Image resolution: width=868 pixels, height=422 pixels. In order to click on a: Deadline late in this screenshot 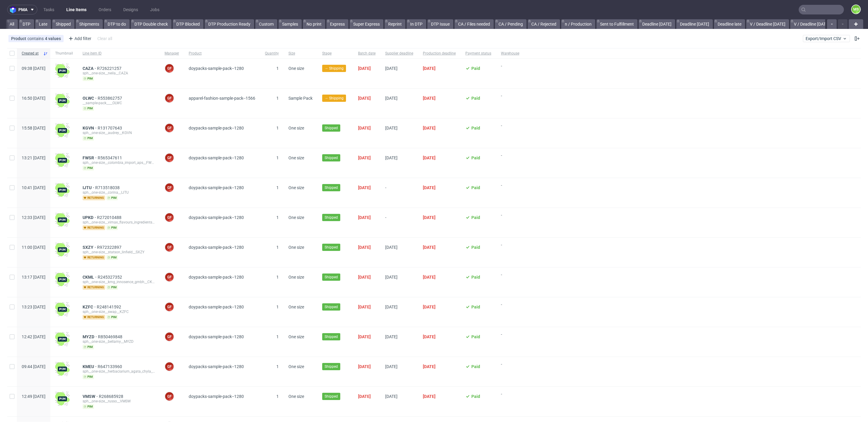, I will do `click(730, 24)`.